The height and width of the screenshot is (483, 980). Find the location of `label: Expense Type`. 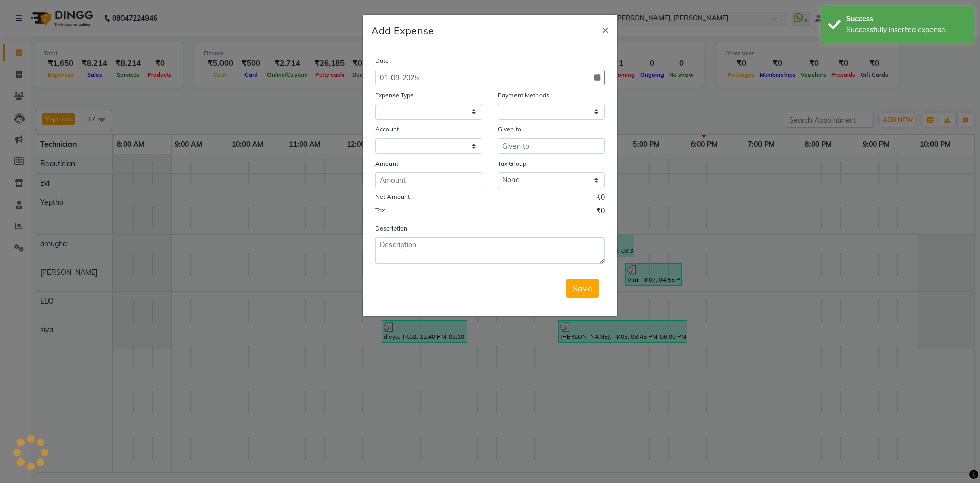

label: Expense Type is located at coordinates (395, 95).